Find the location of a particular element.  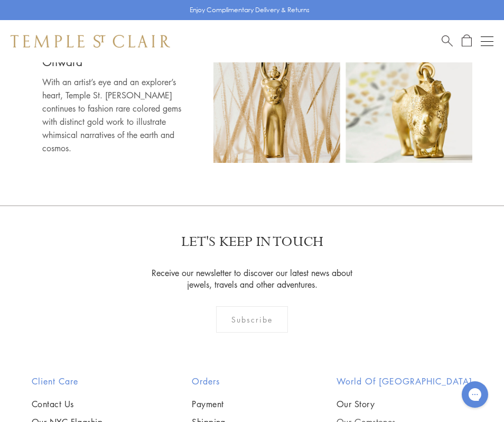

button: Open navigation is located at coordinates (487, 41).